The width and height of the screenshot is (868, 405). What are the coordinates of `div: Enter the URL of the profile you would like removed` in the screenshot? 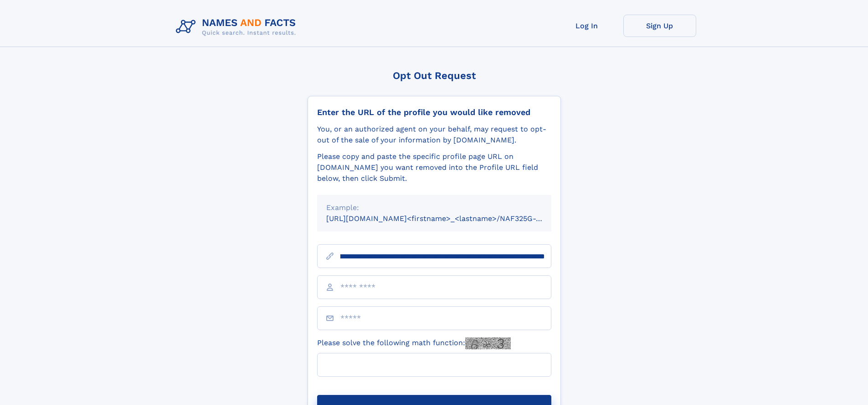 It's located at (435, 112).